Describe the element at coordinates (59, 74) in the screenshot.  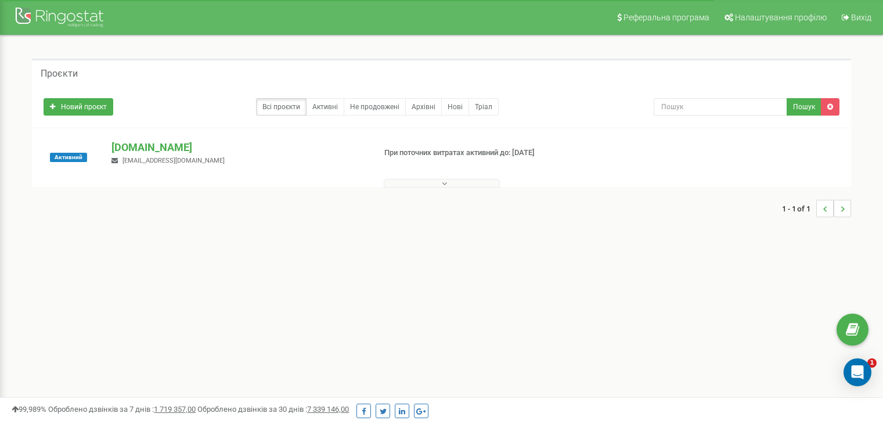
I see `h5: Проєкти` at that location.